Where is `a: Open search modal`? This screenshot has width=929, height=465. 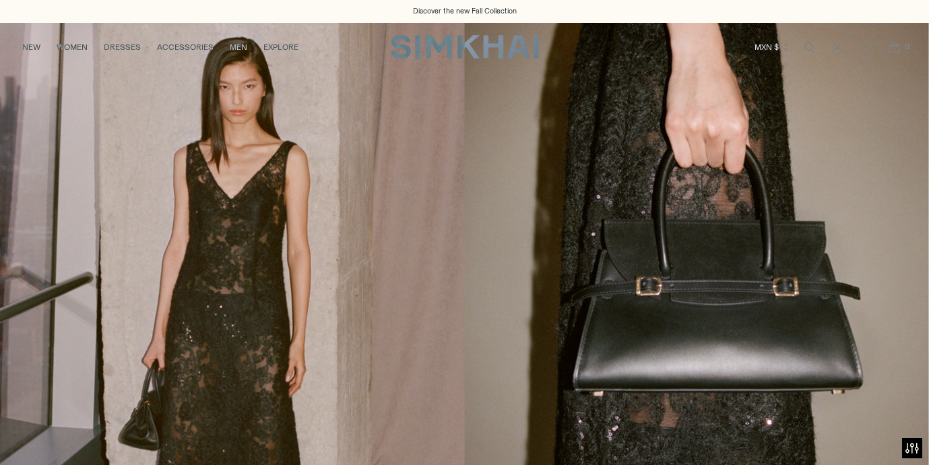 a: Open search modal is located at coordinates (809, 47).